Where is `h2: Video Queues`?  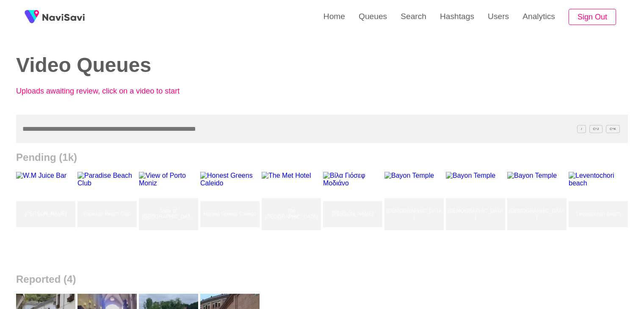 h2: Video Queues is located at coordinates (163, 65).